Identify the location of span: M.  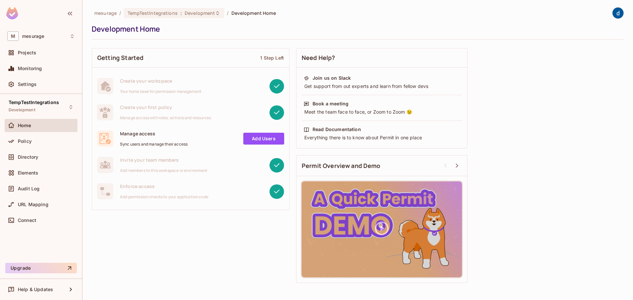
(13, 36).